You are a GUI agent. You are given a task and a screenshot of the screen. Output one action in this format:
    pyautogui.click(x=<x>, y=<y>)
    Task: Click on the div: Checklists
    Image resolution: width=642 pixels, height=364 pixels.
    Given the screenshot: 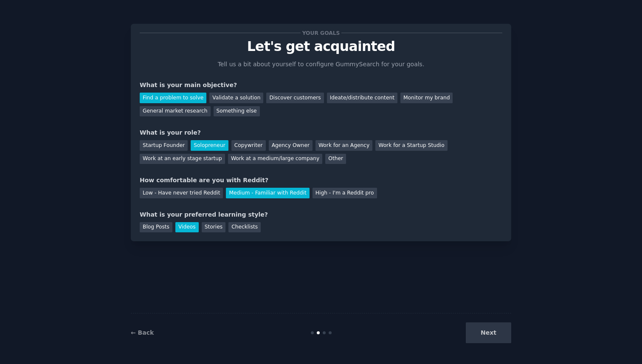 What is the action you would take?
    pyautogui.click(x=245, y=227)
    